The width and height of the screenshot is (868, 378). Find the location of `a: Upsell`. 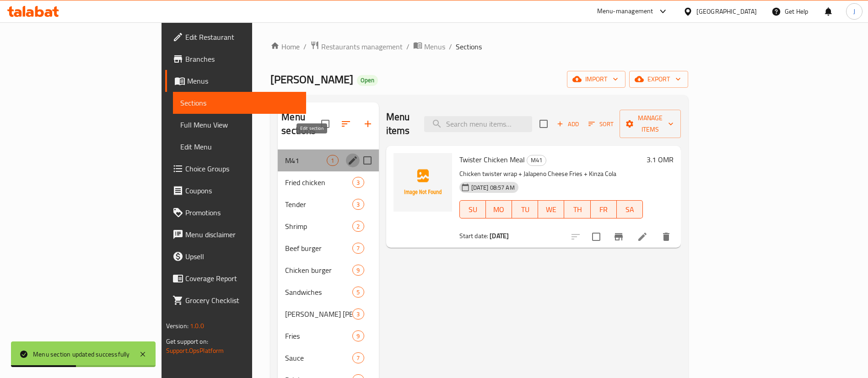

a: Upsell is located at coordinates (236, 257).